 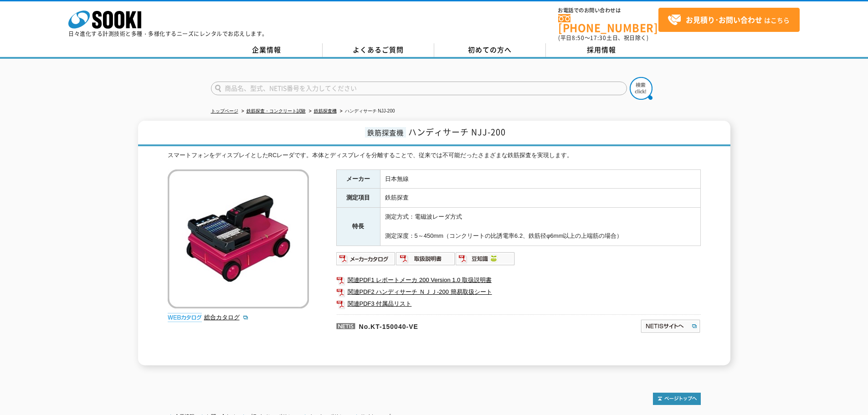 I want to click on div: スマートフォンをディスプレイとしたRCレーダです。本体とディスプレイを分離することで、従来では不可能だったさまざまな鉄筋探査を実現します。, so click(x=434, y=156).